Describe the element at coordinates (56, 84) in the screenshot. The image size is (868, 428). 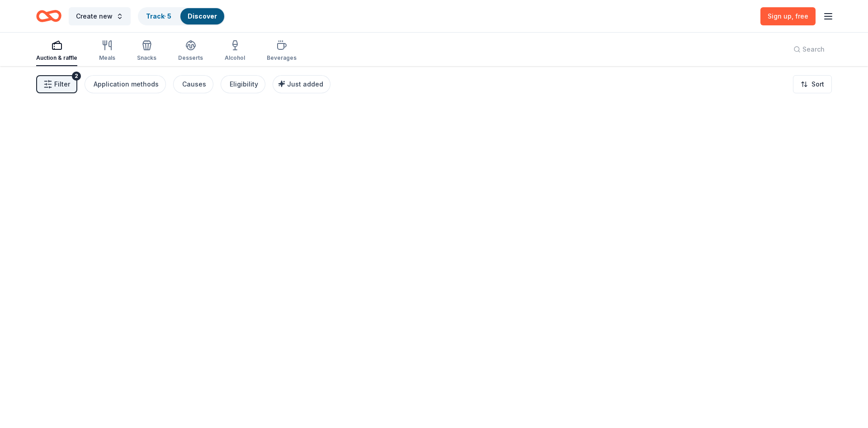
I see `button: Filter2` at that location.